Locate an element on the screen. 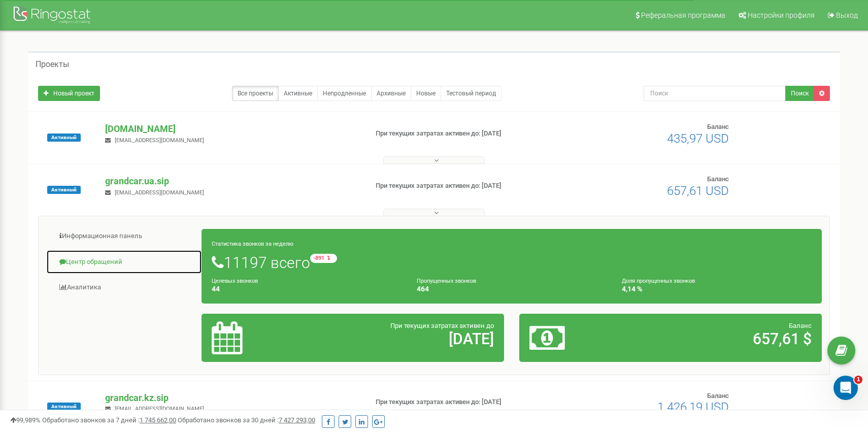 The height and width of the screenshot is (433, 868). input: Поиск is located at coordinates (715, 93).